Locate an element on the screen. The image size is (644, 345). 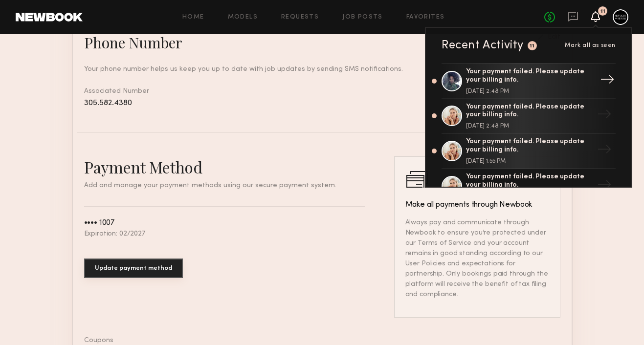
div: •••• 1007 is located at coordinates (99, 223).